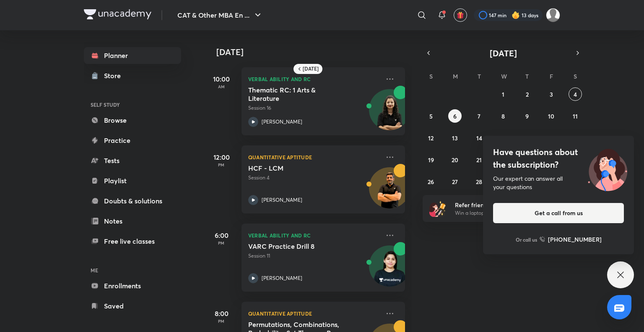 This screenshot has width=644, height=332. Describe the element at coordinates (132, 221) in the screenshot. I see `a: Notes` at that location.